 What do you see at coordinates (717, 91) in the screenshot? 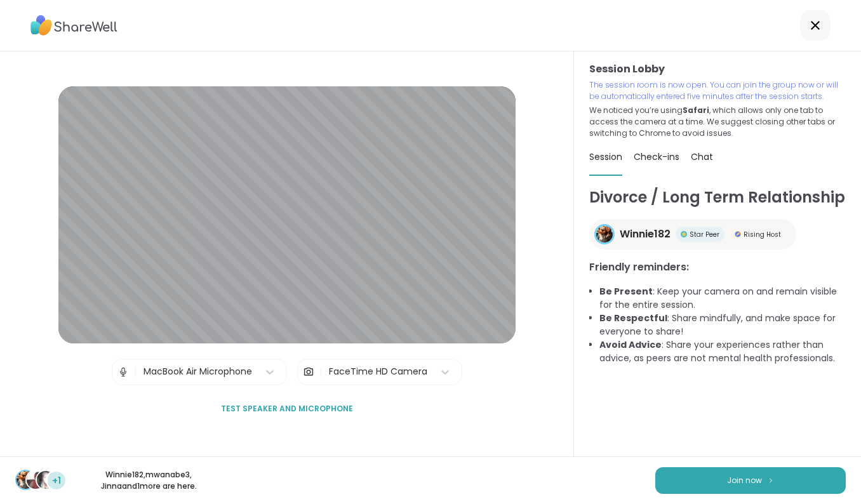
I see `p: The session room is now open. You can join the group now or will be automatically entered five mi...` at bounding box center [717, 91].